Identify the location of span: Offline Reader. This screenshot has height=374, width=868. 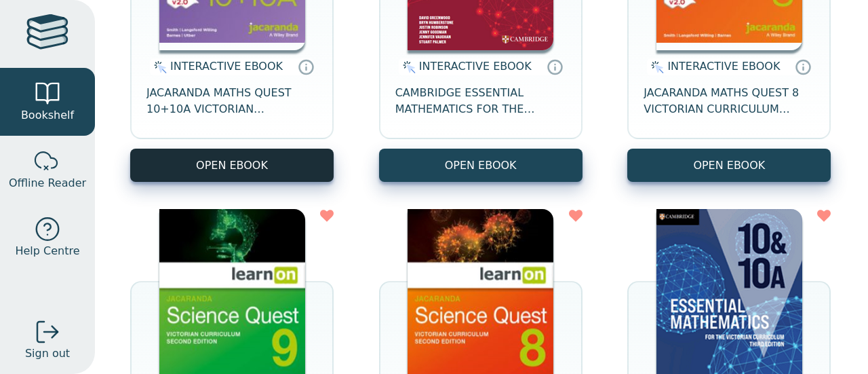
(48, 183).